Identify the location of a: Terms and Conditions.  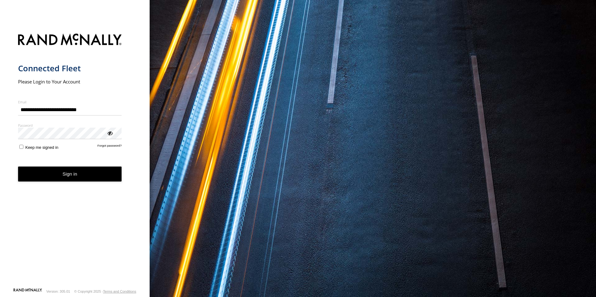
(120, 292).